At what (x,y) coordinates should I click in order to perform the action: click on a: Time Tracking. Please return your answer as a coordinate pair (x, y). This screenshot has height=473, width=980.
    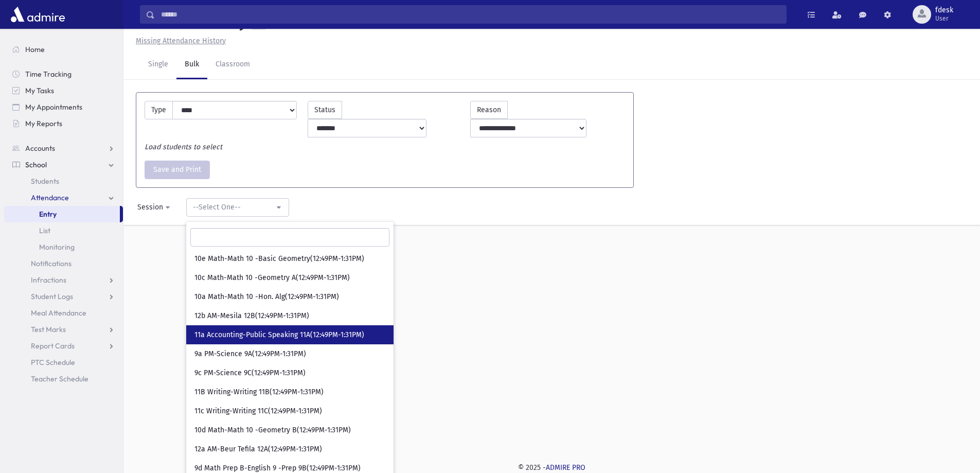
    Looking at the image, I should click on (63, 74).